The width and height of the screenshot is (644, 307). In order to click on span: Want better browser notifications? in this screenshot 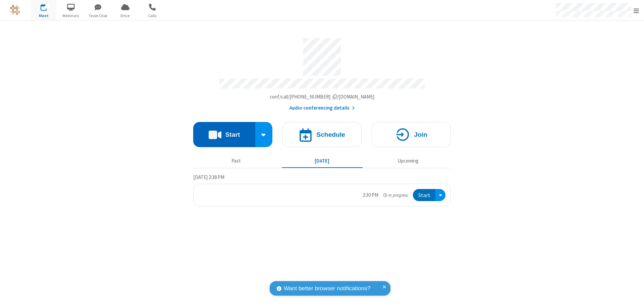, I will do `click(327, 289)`.